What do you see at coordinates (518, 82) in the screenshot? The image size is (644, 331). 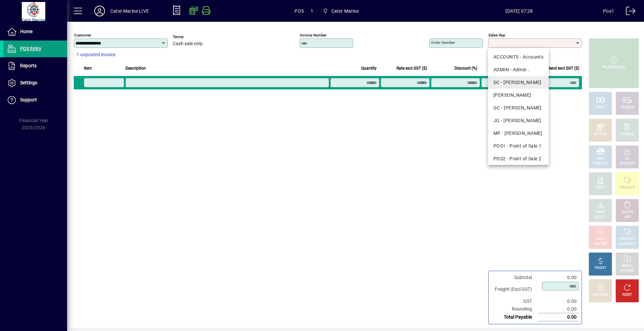 I see `mat-option: DC - Dan Cleaver` at bounding box center [518, 82].